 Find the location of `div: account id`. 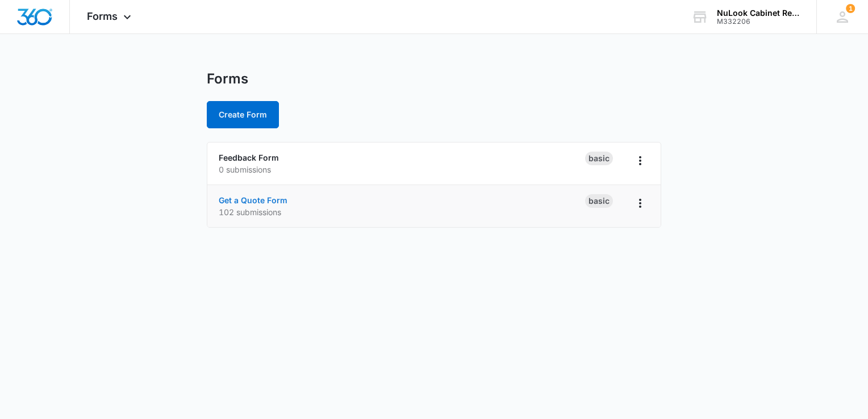

div: account id is located at coordinates (758, 22).